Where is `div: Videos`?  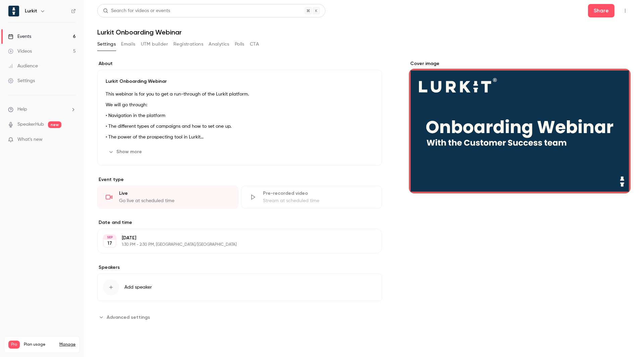
div: Videos is located at coordinates (20, 51).